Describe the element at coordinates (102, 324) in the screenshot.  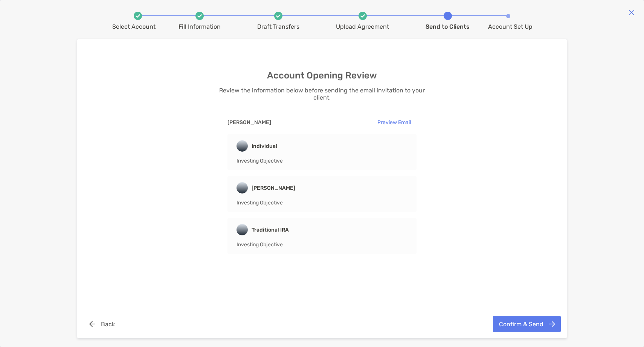
I see `button: Back` at that location.